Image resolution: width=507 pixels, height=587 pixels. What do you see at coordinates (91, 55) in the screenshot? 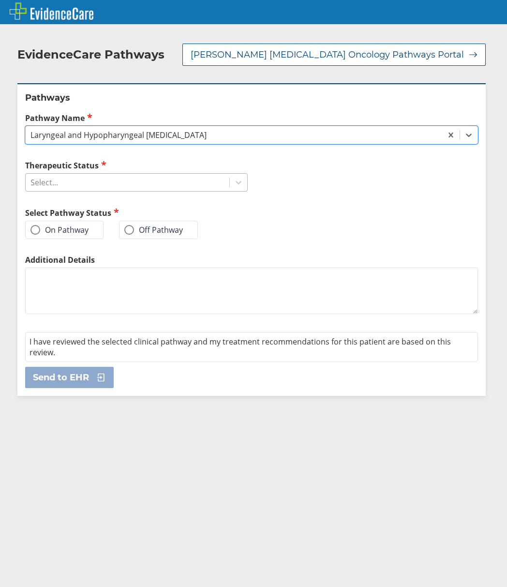
I see `h2: EvidenceCare Pathways` at bounding box center [91, 55].